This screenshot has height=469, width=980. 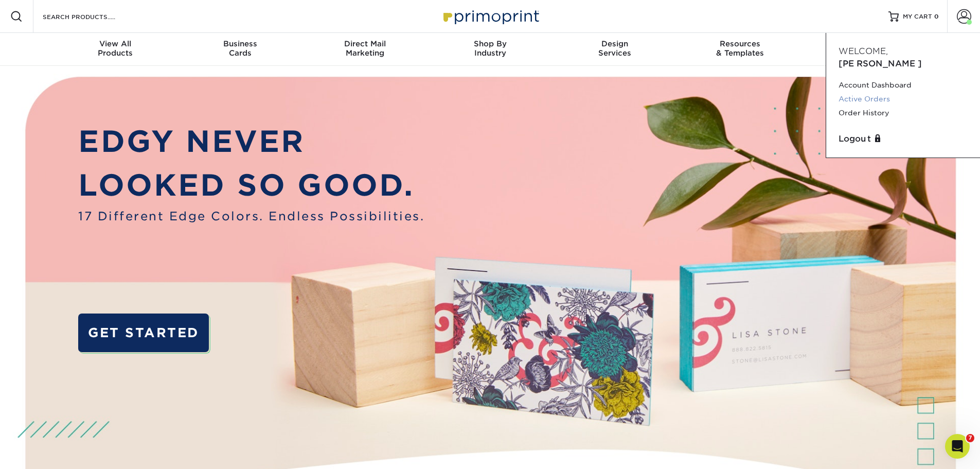 What do you see at coordinates (865, 49) in the screenshot?
I see `div: & Support` at bounding box center [865, 49].